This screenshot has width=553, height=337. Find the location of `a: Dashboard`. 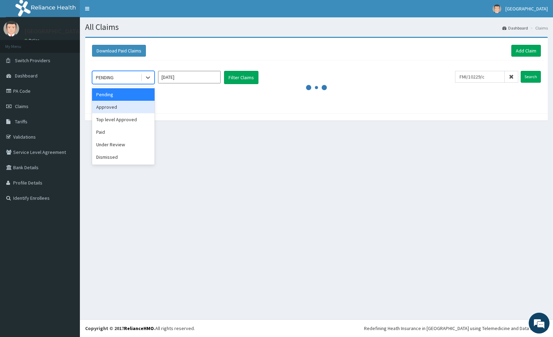

a: Dashboard is located at coordinates (515, 28).